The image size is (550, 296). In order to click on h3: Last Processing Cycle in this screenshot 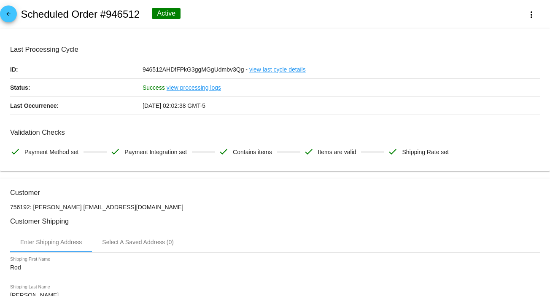, I will do `click(275, 49)`.